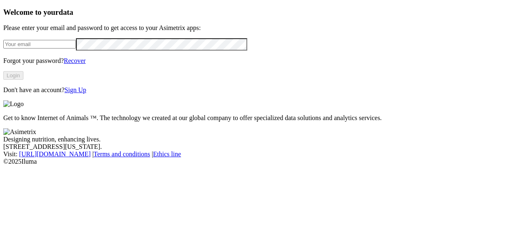 Image resolution: width=510 pixels, height=227 pixels. I want to click on a: Terms and conditions, so click(122, 153).